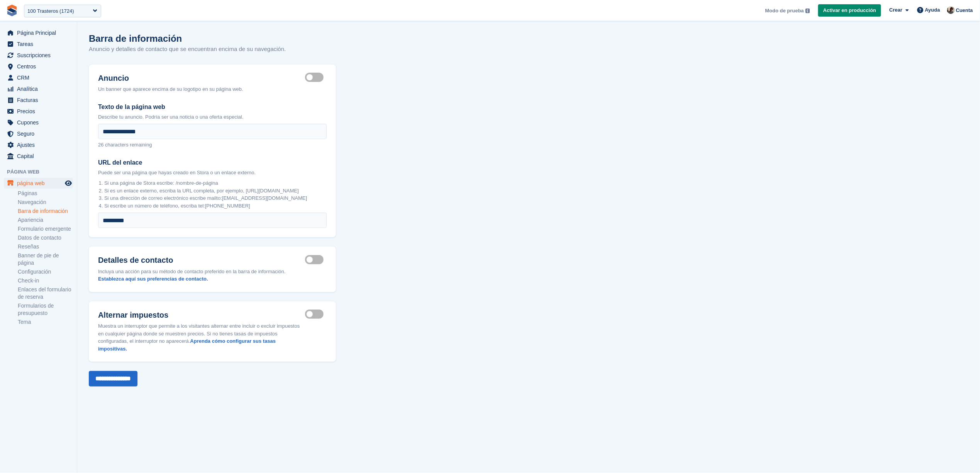  I want to click on a: Enlaces del formulario de reserva, so click(45, 294).